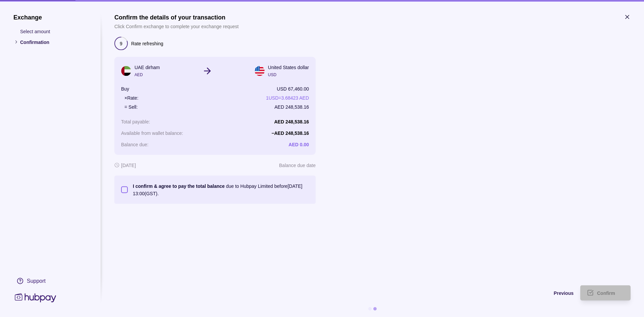  What do you see at coordinates (135, 144) in the screenshot?
I see `p: Balance due :` at bounding box center [135, 144].